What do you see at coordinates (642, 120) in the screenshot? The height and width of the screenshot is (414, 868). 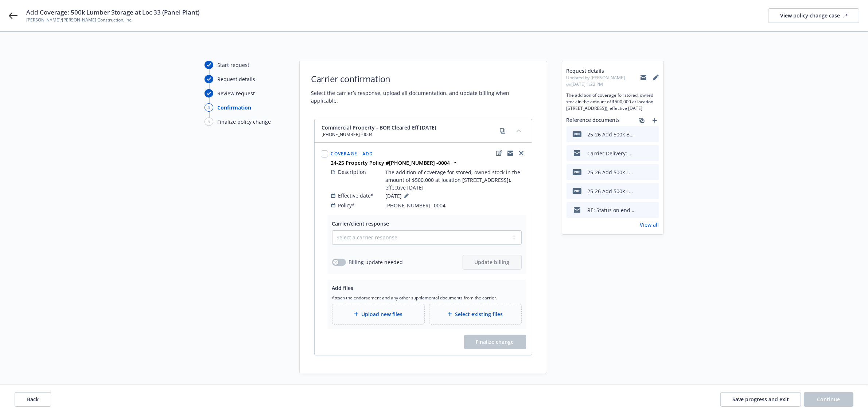 I see `a: associate` at bounding box center [642, 120].